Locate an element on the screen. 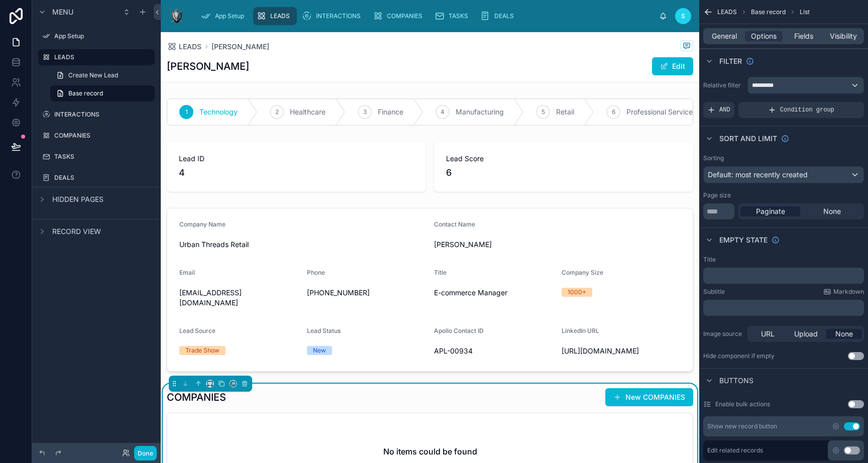  label: Title is located at coordinates (710, 260).